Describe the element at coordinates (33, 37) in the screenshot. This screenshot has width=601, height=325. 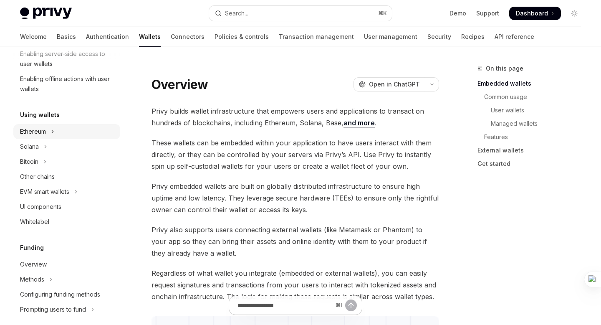
I see `a: Welcome` at that location.